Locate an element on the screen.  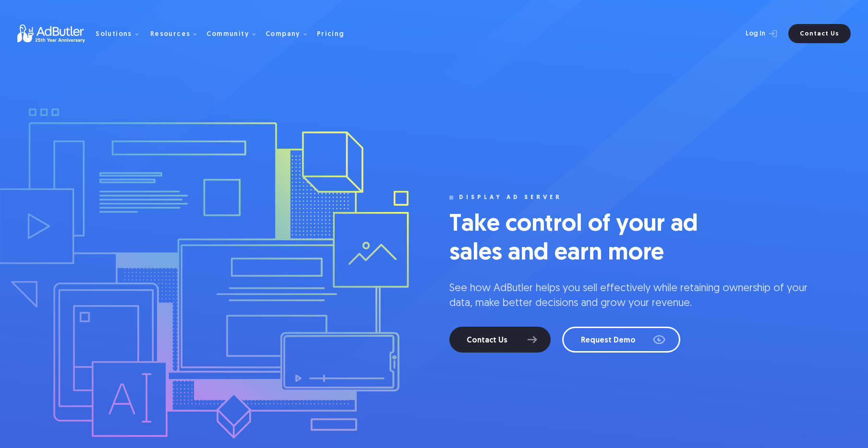
h1: Take control of your ad sales and earn more is located at coordinates (593, 239).